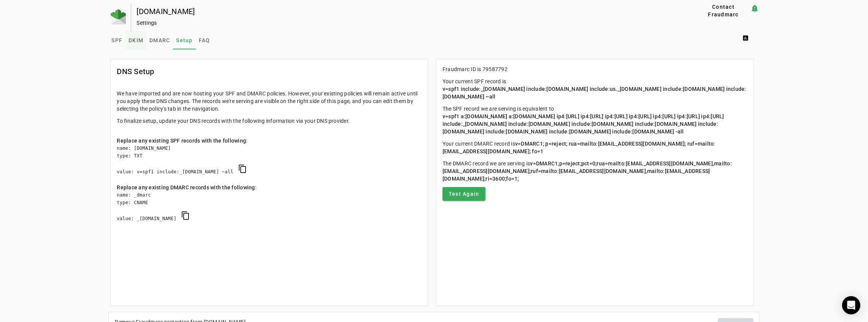 Image resolution: width=868 pixels, height=322 pixels. Describe the element at coordinates (595, 89) in the screenshot. I see `p: Your current SPF record is` at that location.